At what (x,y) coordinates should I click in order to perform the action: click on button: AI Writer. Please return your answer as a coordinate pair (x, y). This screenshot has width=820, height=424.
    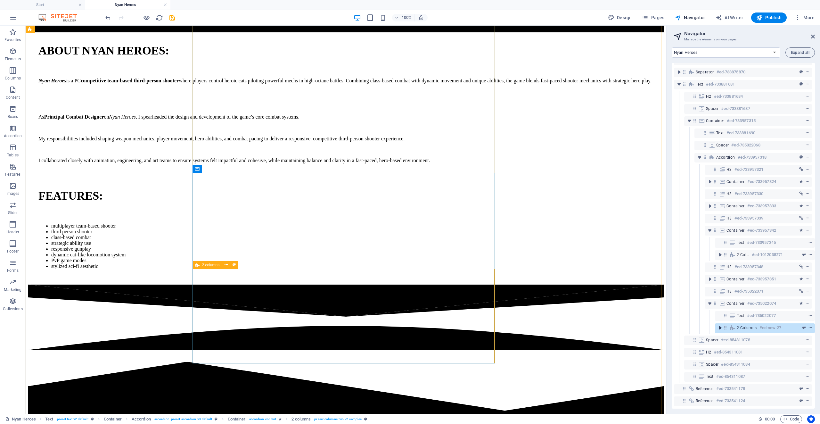
    Looking at the image, I should click on (729, 18).